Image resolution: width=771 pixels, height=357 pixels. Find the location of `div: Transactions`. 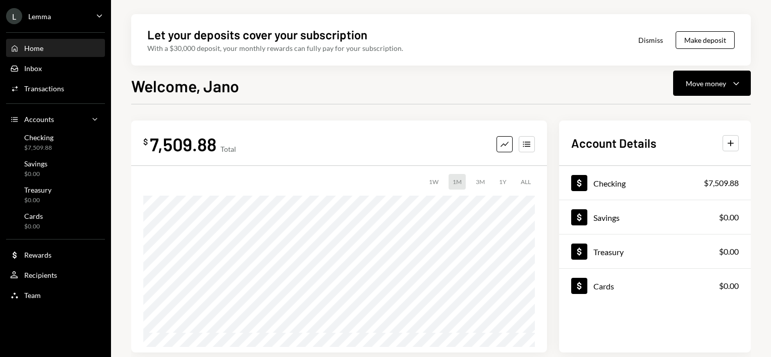

div: Transactions is located at coordinates (44, 88).